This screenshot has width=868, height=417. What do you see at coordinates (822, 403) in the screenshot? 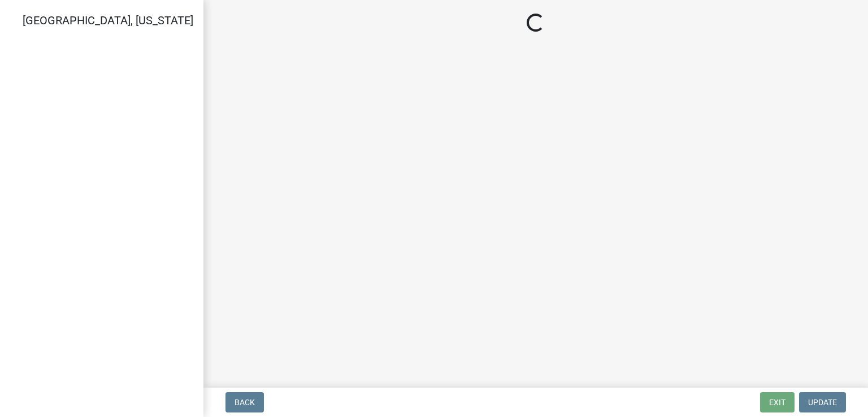
I see `button: Update` at bounding box center [822, 403].